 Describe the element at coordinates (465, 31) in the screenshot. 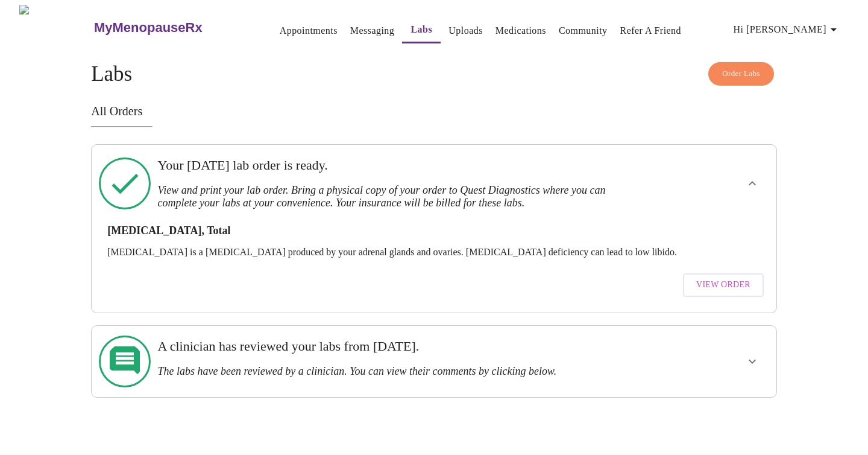

I see `a: Uploads` at that location.